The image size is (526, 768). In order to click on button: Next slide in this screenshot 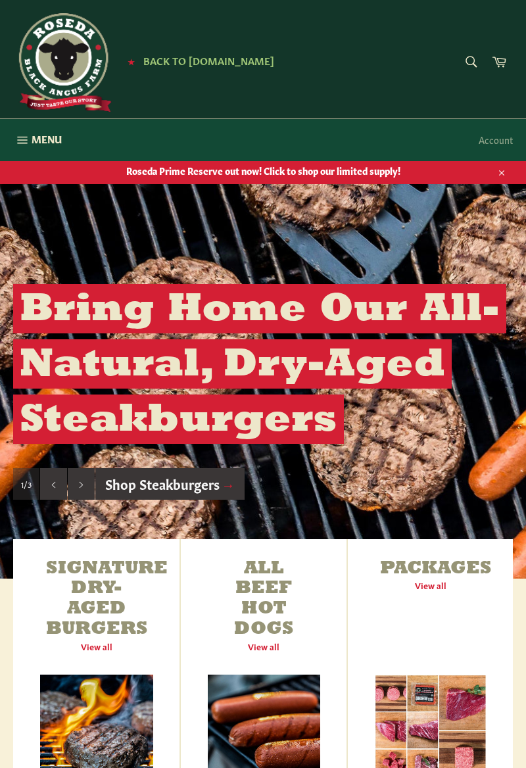, I will do `click(81, 484)`.